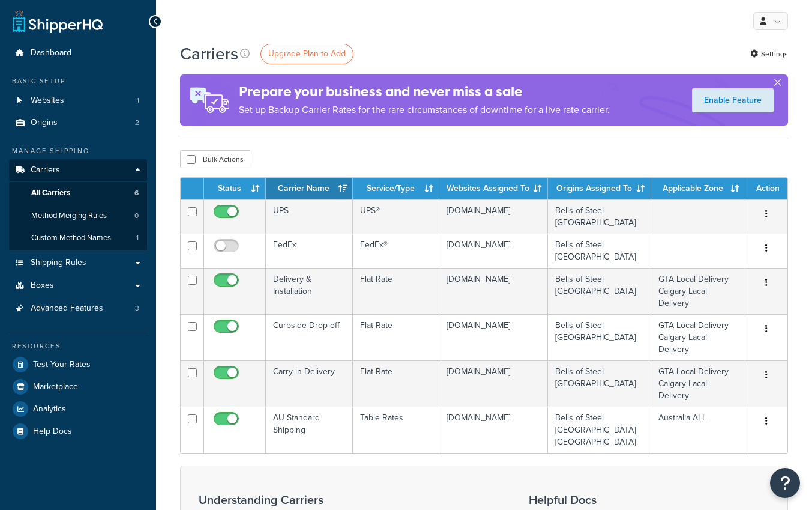  Describe the element at coordinates (307, 54) in the screenshot. I see `a: Upgrade Plan to Add` at that location.